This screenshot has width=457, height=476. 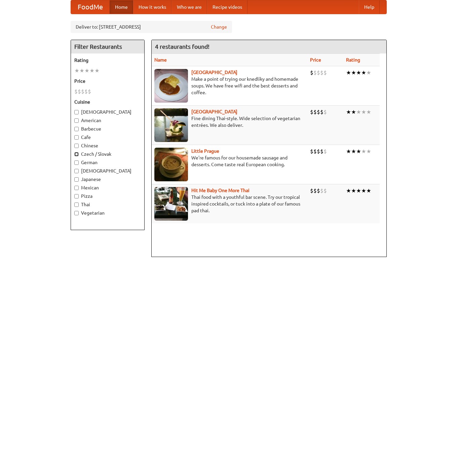 What do you see at coordinates (90, 7) in the screenshot?
I see `a: FoodMe` at bounding box center [90, 7].